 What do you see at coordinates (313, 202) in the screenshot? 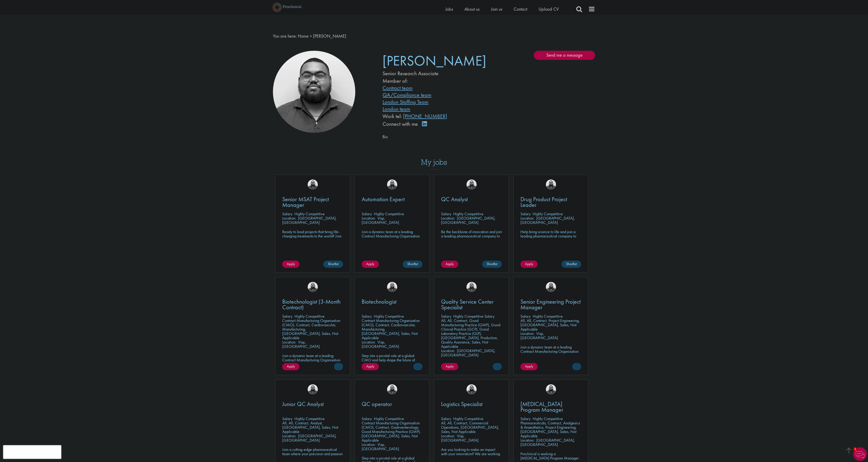
I see `a: Senior MSAT Project Manager` at bounding box center [313, 202].